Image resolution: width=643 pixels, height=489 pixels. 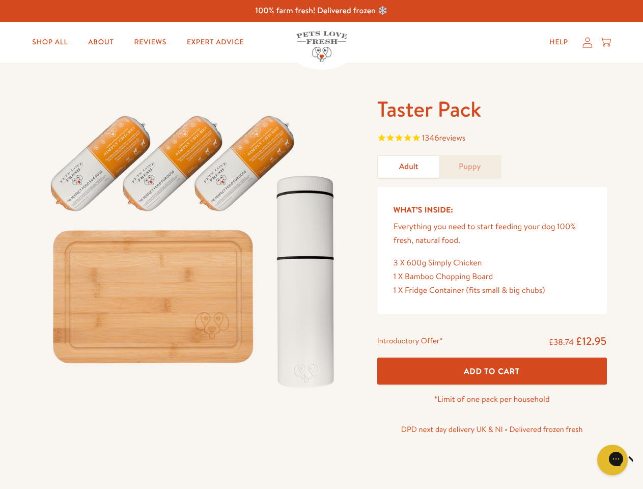 I want to click on a: Help, so click(x=559, y=42).